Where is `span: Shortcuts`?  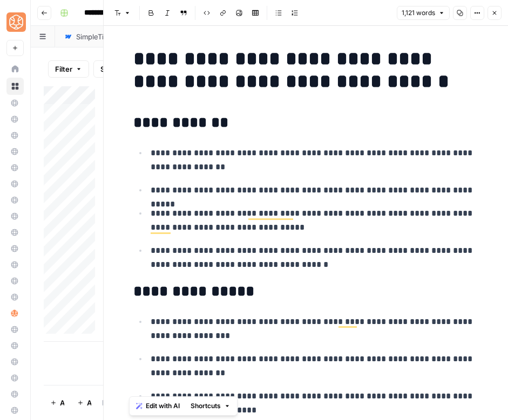 span: Shortcuts is located at coordinates (206, 406).